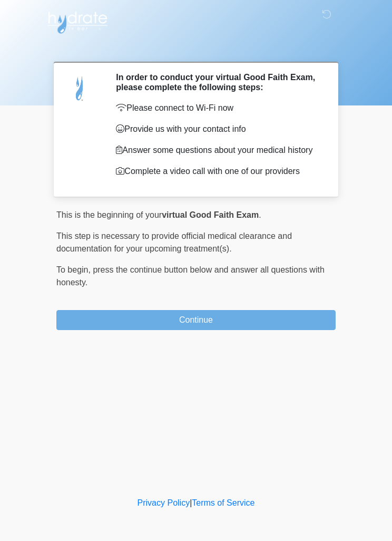 This screenshot has width=392, height=541. I want to click on p: Provide us with your contact info, so click(218, 129).